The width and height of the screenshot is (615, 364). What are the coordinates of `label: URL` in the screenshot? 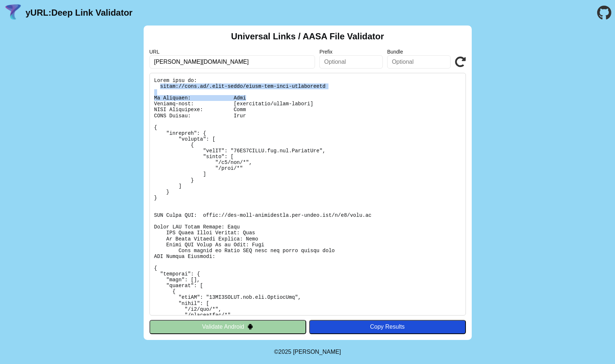 It's located at (232, 52).